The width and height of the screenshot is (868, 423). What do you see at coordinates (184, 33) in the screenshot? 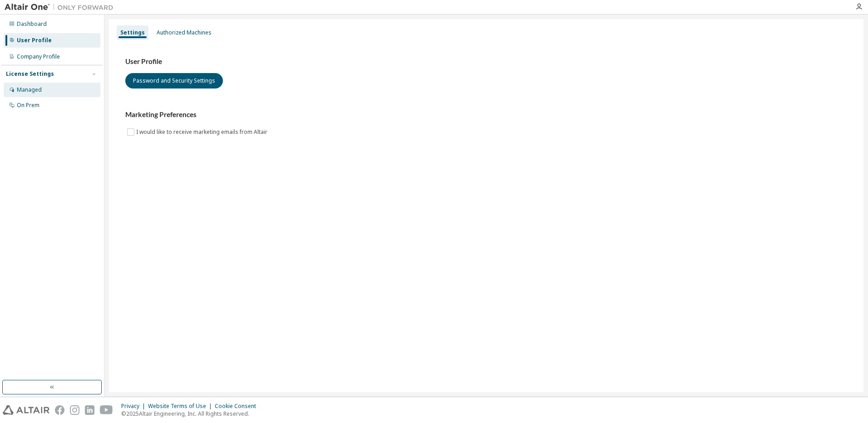
I see `div: Authorized Machines` at bounding box center [184, 33].